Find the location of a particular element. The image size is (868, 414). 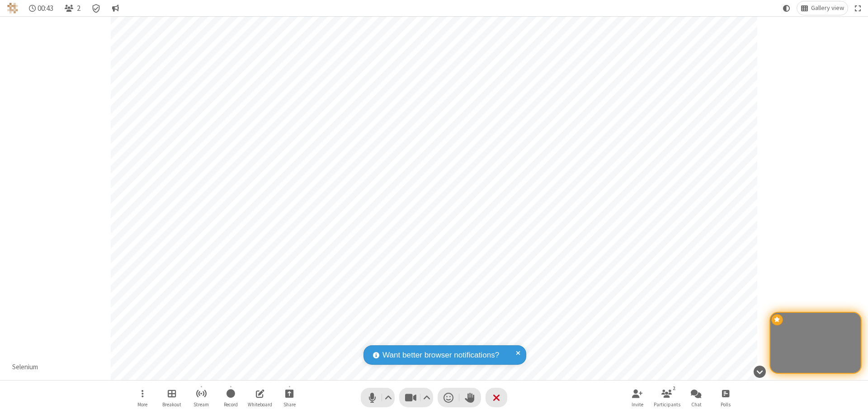

span: Share is located at coordinates (289, 404).